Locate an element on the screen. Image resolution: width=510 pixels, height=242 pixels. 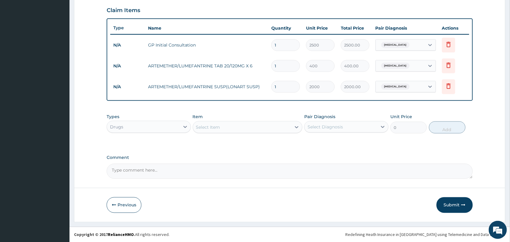
label: Types is located at coordinates (113, 117).